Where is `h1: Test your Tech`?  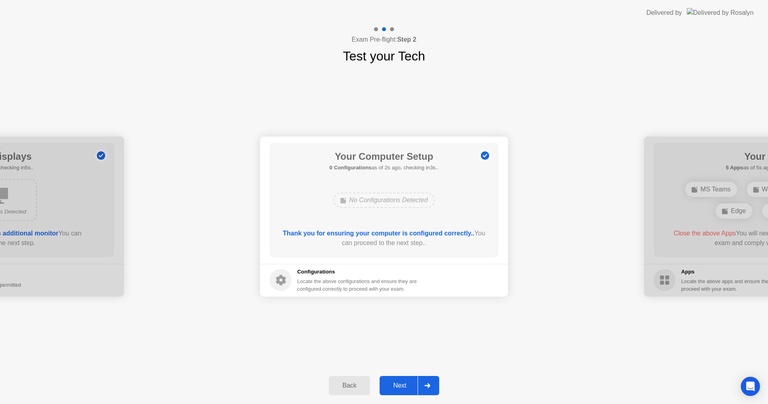
h1: Test your Tech is located at coordinates (384, 56).